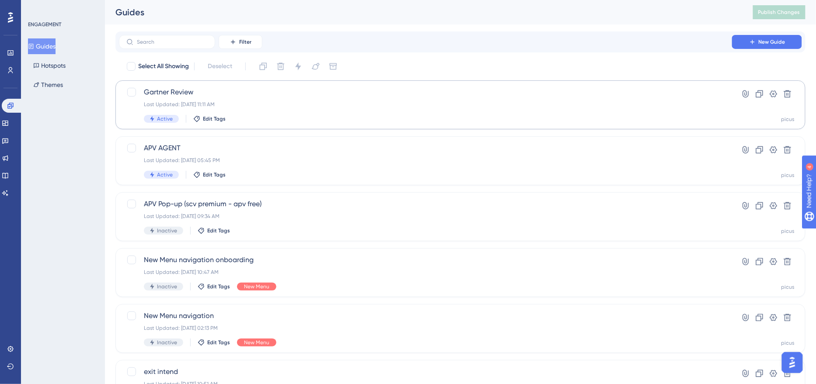 Image resolution: width=816 pixels, height=384 pixels. What do you see at coordinates (425, 148) in the screenshot?
I see `span: APV AGENT` at bounding box center [425, 148].